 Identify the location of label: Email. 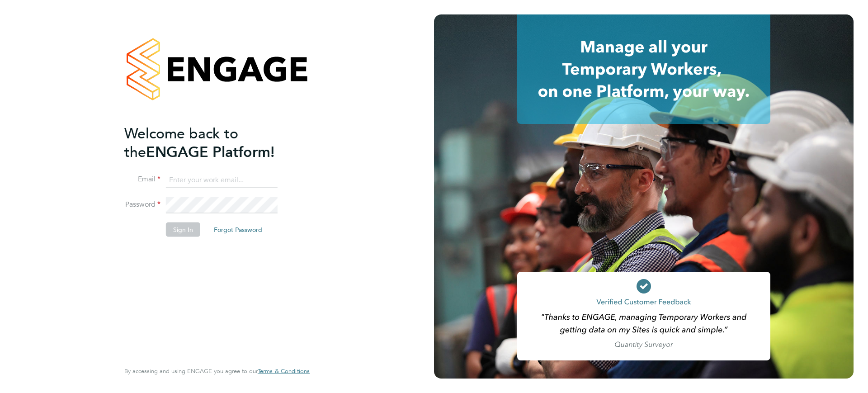
(142, 179).